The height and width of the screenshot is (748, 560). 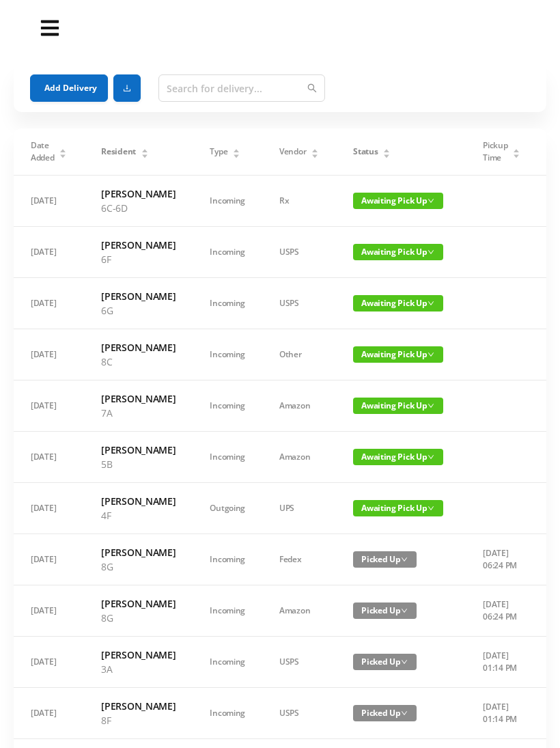 I want to click on p: 8F, so click(x=138, y=720).